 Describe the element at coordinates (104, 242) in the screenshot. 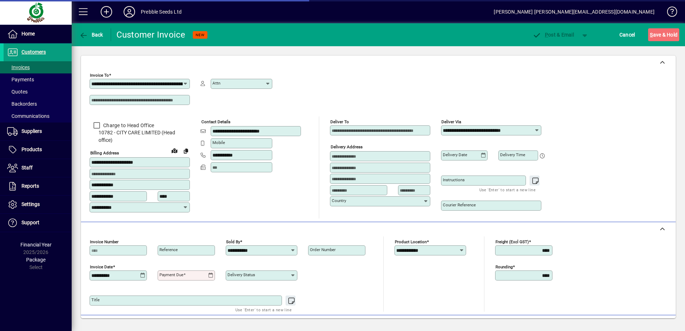

I see `mat-label: Invoice number` at that location.